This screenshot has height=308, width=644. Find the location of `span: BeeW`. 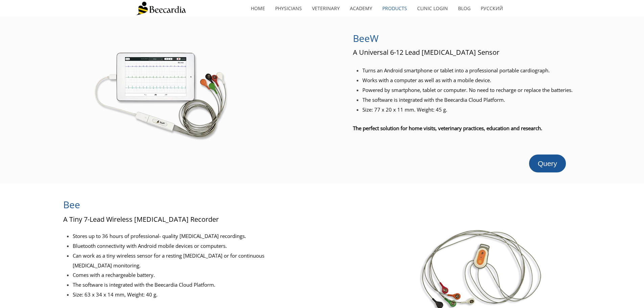

span: BeeW is located at coordinates (366, 38).